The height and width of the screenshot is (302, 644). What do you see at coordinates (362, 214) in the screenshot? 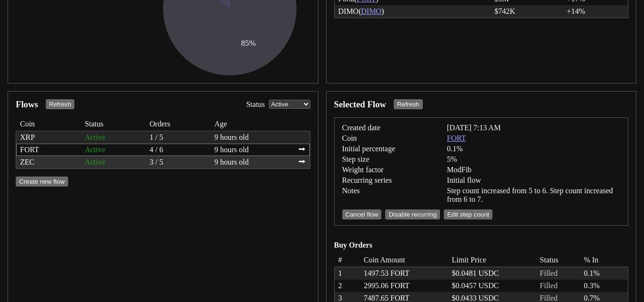
I see `button: Cancel flow` at bounding box center [362, 214].